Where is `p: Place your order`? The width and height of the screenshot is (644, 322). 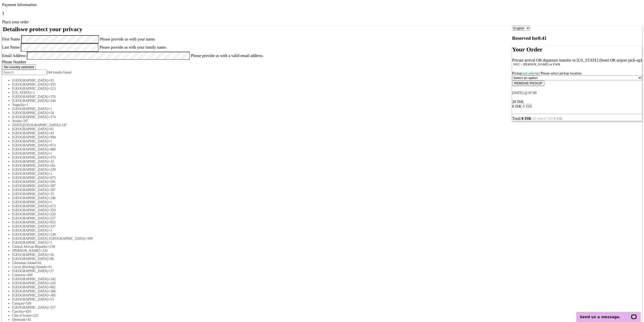
p: Place your order is located at coordinates (322, 22).